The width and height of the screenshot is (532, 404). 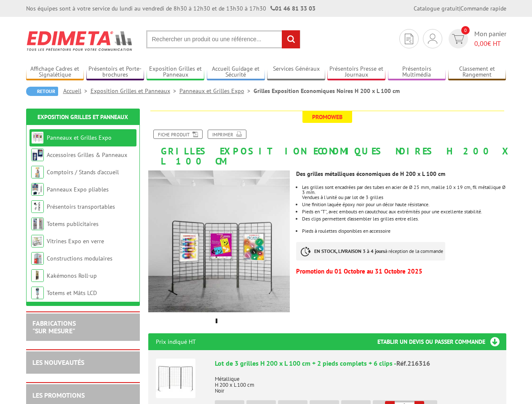 I want to click on a: Kakémonos Roll-up, so click(x=72, y=276).